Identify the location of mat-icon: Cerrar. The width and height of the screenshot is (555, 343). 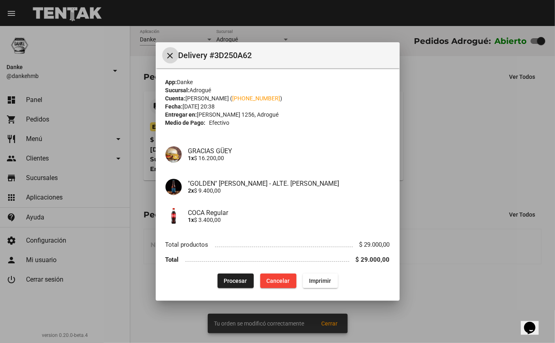
(170, 56).